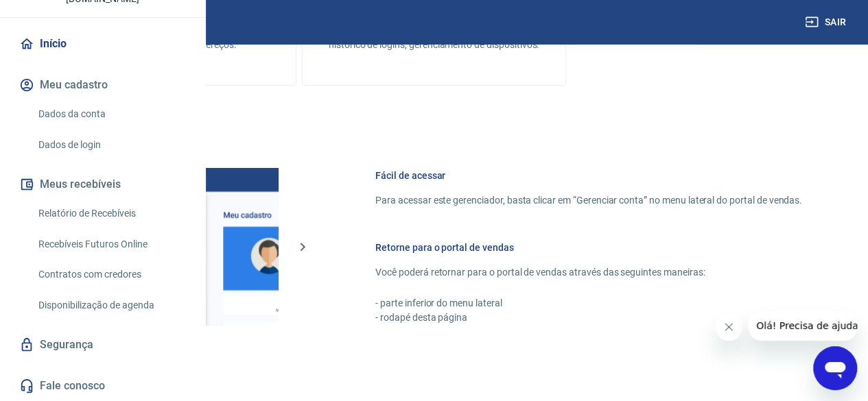  What do you see at coordinates (111, 145) in the screenshot?
I see `a: Dados de login` at bounding box center [111, 145].